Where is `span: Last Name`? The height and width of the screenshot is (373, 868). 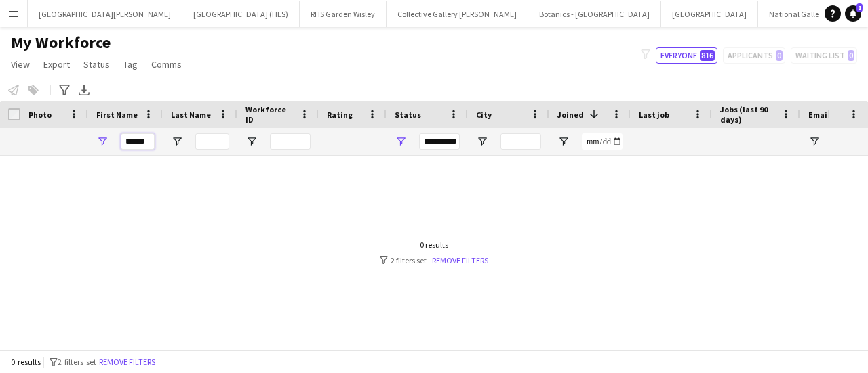 span: Last Name is located at coordinates (191, 114).